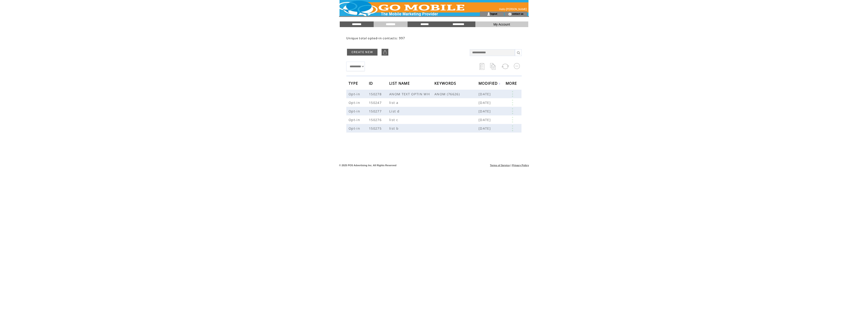 The width and height of the screenshot is (868, 320). What do you see at coordinates (400, 84) in the screenshot?
I see `span: LIST NAME` at bounding box center [400, 84].